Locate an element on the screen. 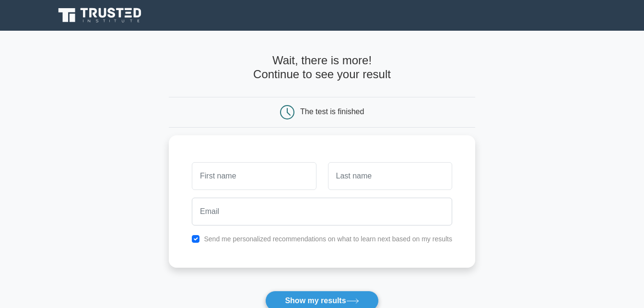  label: Send me personalized recommendations on what to learn next based on my results is located at coordinates (328, 239).